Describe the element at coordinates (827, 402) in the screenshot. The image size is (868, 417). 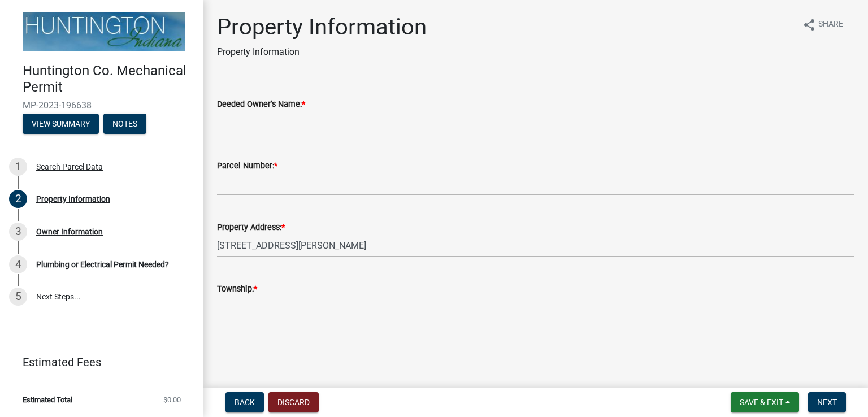
I see `span: Next` at that location.